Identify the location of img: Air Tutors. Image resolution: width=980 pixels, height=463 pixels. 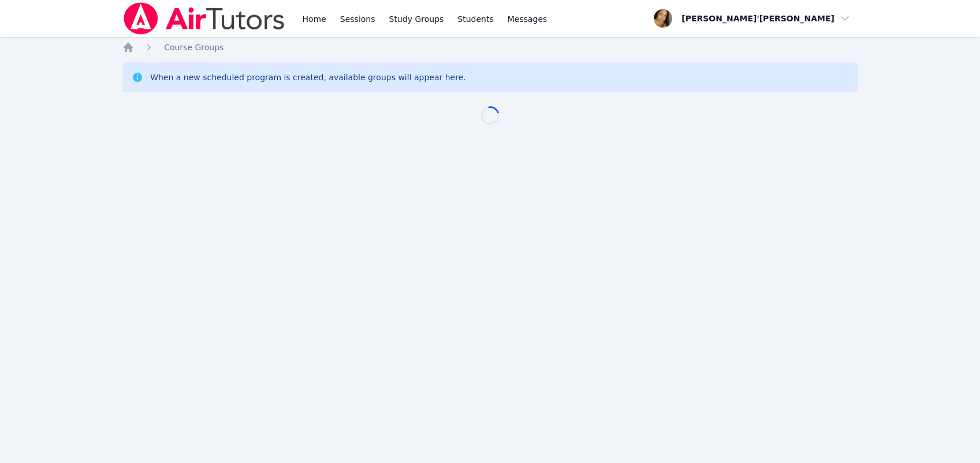
(204, 18).